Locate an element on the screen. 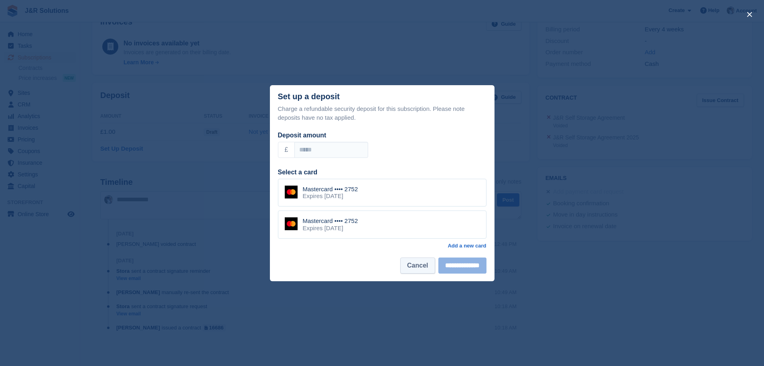  button: close is located at coordinates (750, 14).